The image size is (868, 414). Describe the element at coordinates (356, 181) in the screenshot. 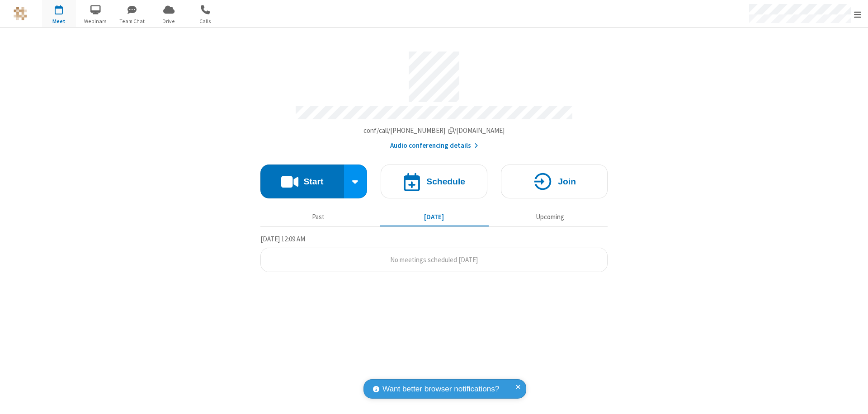

I see `div: Start conference options` at that location.